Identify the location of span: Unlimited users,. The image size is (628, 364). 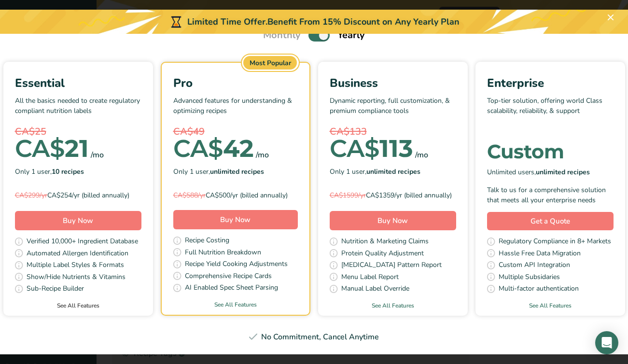
(539, 172).